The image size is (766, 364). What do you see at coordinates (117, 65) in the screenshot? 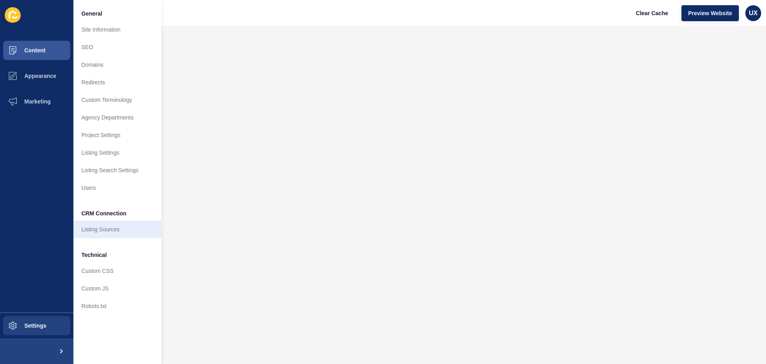
I see `a: Domains` at bounding box center [117, 65].